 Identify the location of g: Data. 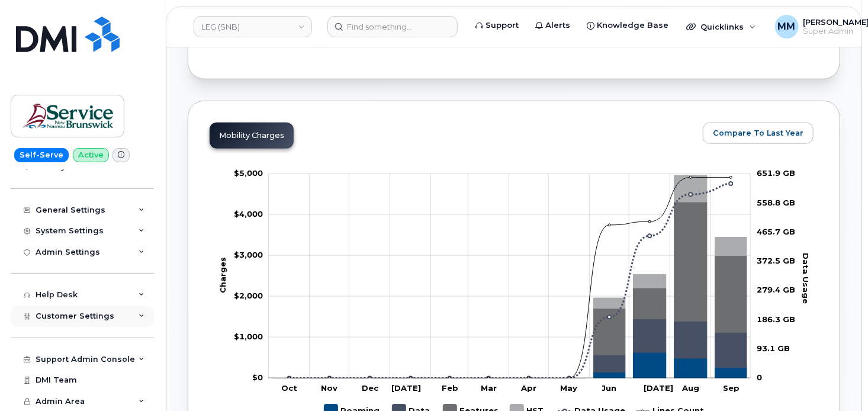
(510, 348).